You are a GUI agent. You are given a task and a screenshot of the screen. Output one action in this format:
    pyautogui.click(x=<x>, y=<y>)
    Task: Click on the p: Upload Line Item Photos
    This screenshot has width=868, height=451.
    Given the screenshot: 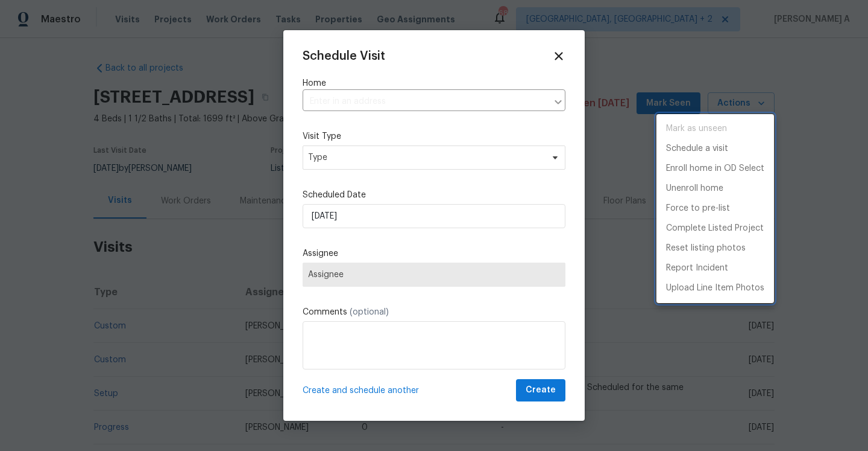 What is the action you would take?
    pyautogui.click(x=715, y=288)
    